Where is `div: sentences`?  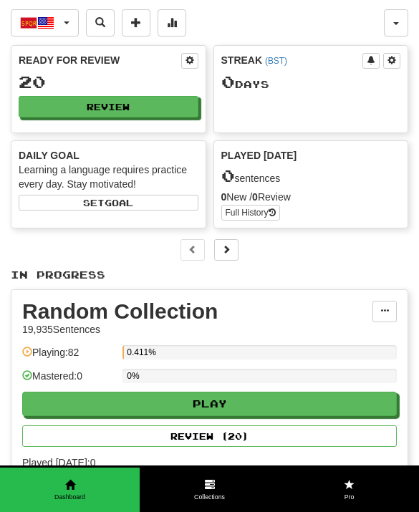 div: sentences is located at coordinates (311, 176).